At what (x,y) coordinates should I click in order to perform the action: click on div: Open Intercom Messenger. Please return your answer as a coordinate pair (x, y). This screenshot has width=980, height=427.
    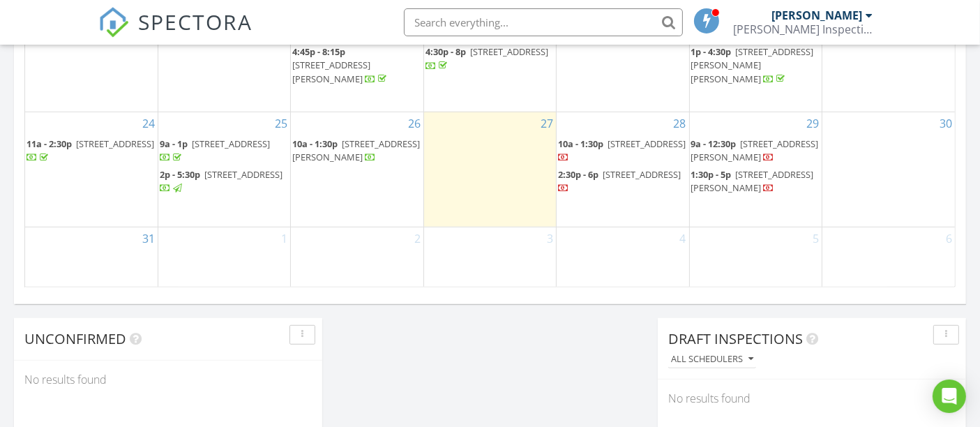
    Looking at the image, I should click on (949, 396).